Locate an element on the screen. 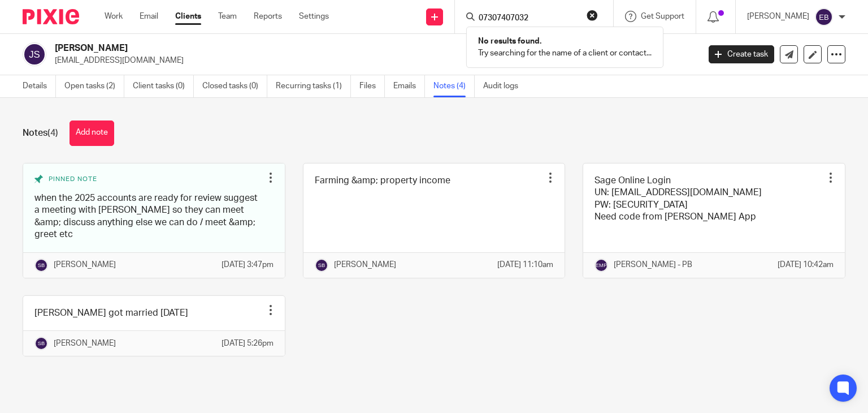 The width and height of the screenshot is (868, 413). a: Open tasks (2) is located at coordinates (95, 86).